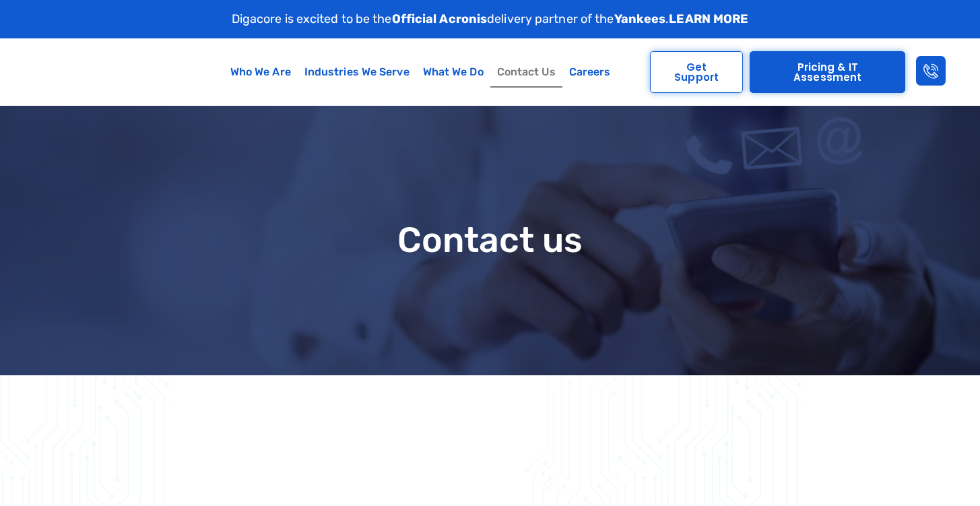 This screenshot has height=506, width=980. Describe the element at coordinates (490, 19) in the screenshot. I see `p: Digacore is excited to be the delivery partner of the .` at that location.